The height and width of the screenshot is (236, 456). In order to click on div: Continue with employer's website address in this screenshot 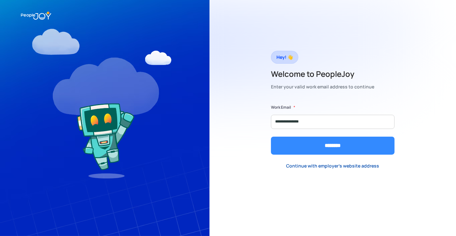, I will do `click(333, 166)`.